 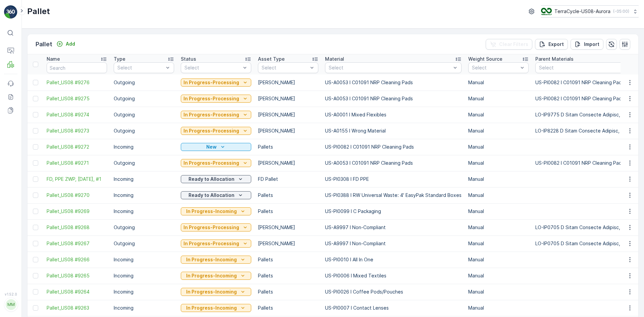 I want to click on button: Export, so click(x=552, y=44).